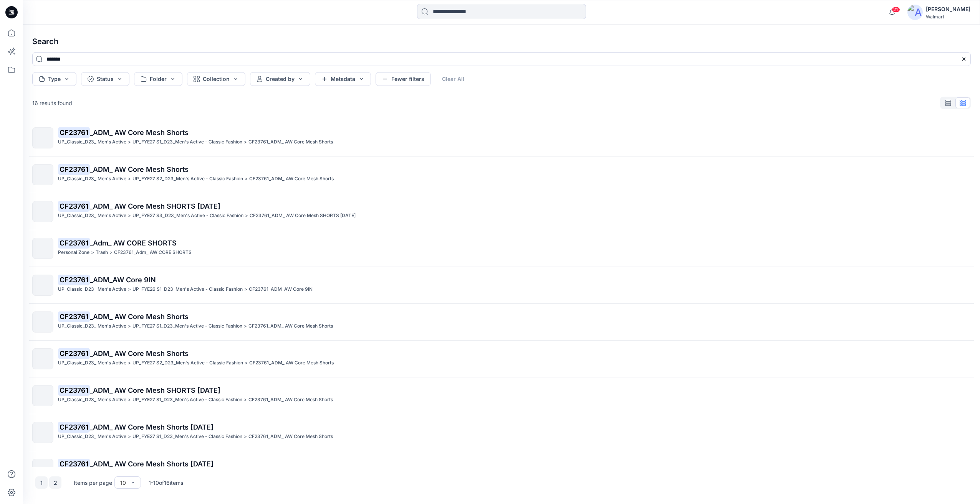 This screenshot has width=980, height=504. What do you see at coordinates (123, 280) in the screenshot?
I see `span: _ADM_AW Core 9IN` at bounding box center [123, 280].